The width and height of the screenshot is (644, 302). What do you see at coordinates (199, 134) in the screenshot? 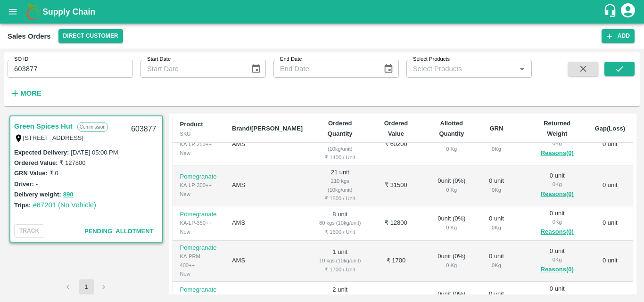
I see `div: SKU` at bounding box center [199, 134].